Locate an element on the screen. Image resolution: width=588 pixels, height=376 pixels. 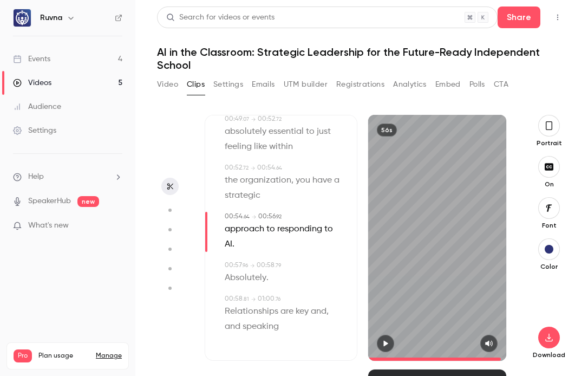
span: speaking is located at coordinates (261, 327).